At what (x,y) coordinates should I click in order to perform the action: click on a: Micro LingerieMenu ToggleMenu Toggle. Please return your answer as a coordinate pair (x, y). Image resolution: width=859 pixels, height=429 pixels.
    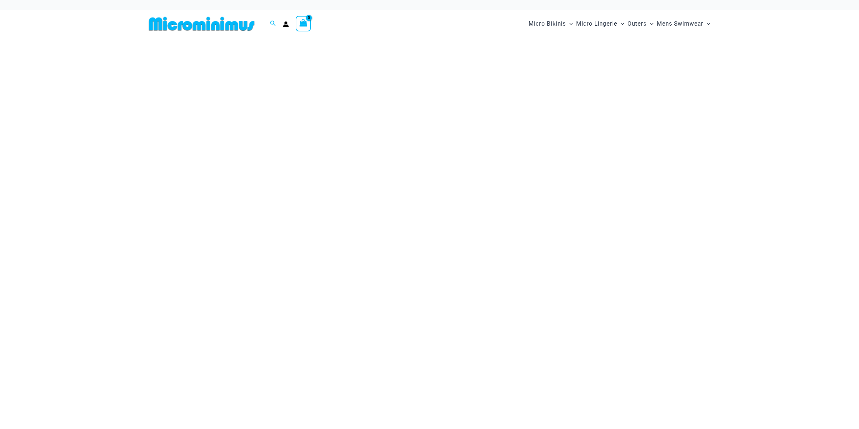
    Looking at the image, I should click on (600, 24).